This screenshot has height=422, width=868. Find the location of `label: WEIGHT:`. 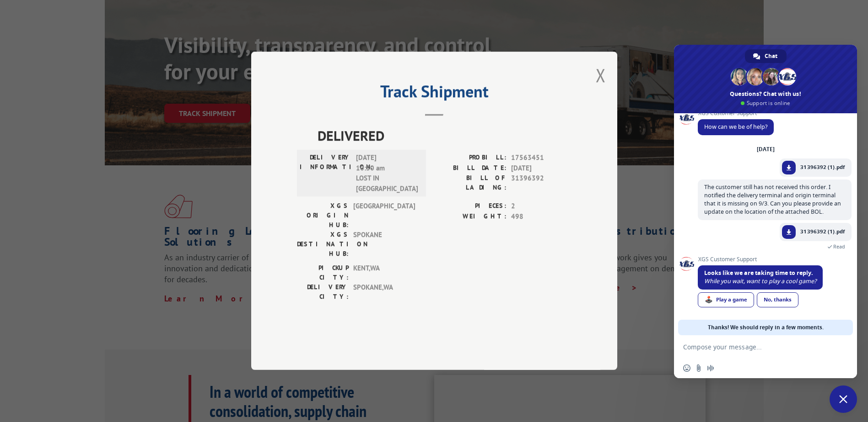

label: WEIGHT: is located at coordinates (470, 217).